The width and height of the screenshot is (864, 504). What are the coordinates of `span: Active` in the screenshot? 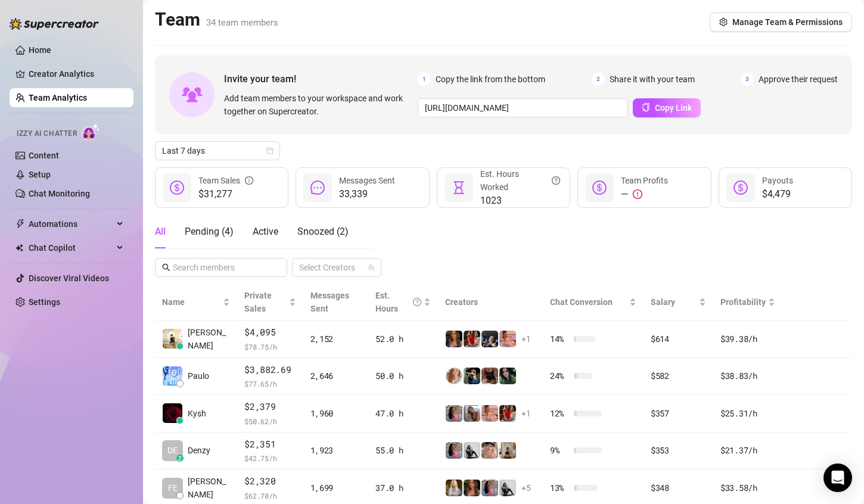 It's located at (265, 231).